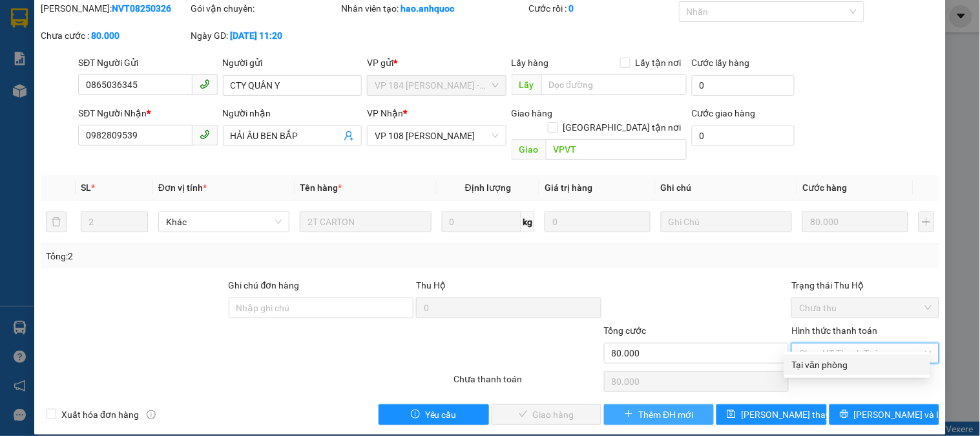 This screenshot has height=436, width=980. What do you see at coordinates (320, 188) in the screenshot?
I see `span: Tên hàng` at bounding box center [320, 188].